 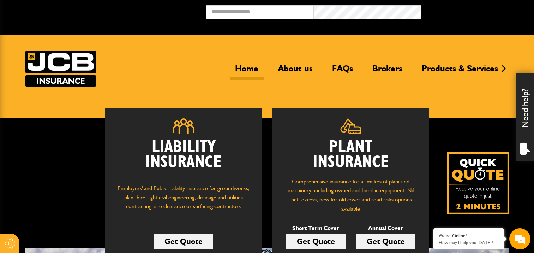 I want to click on p: Annual Cover, so click(x=386, y=228).